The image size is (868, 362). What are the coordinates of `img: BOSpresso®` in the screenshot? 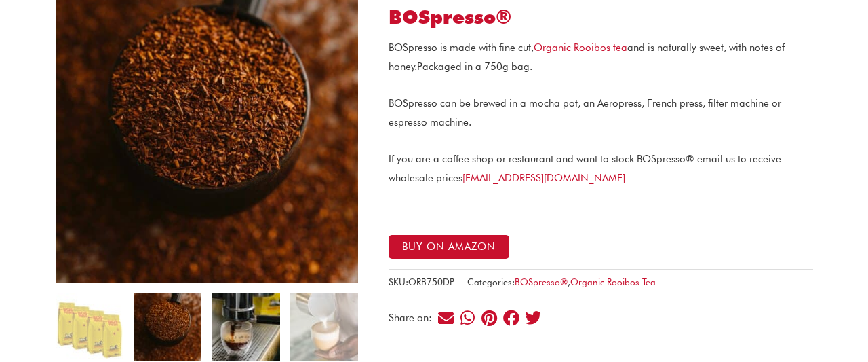 It's located at (90, 328).